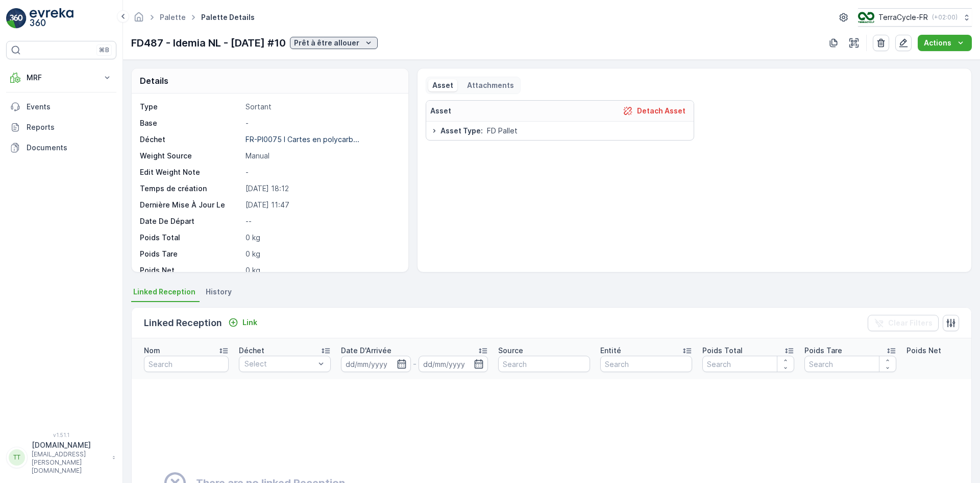  What do you see at coordinates (903, 17) in the screenshot?
I see `p: TerraCycle-FR` at bounding box center [903, 17].